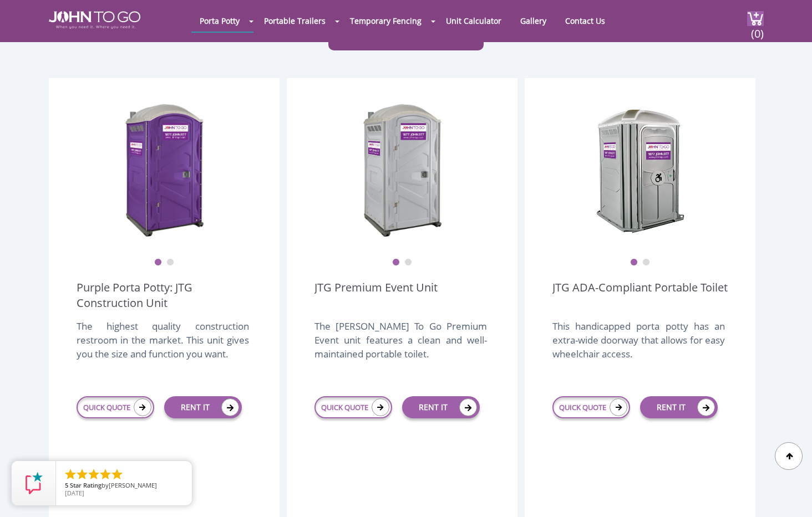  What do you see at coordinates (638, 346) in the screenshot?
I see `div: This handicapped porta potty has an extra-wide doorway that allows for easy wheelchair access.` at bounding box center [638, 346].